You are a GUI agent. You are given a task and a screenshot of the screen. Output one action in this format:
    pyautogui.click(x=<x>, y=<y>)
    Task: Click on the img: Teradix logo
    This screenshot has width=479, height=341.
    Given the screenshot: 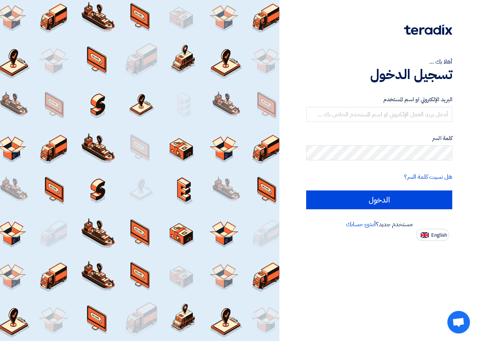 What is the action you would take?
    pyautogui.click(x=428, y=30)
    